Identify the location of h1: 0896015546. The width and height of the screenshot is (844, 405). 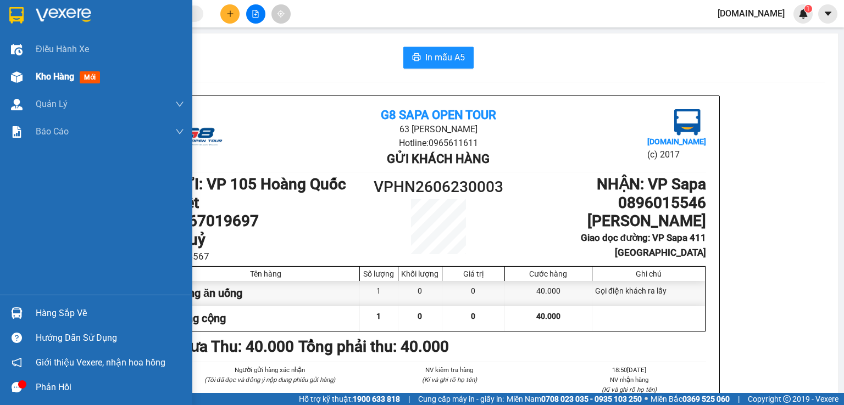
(605, 203).